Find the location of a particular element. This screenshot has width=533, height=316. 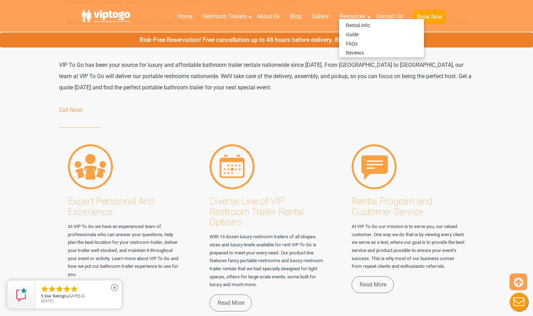

a: Rental Info is located at coordinates (358, 25).